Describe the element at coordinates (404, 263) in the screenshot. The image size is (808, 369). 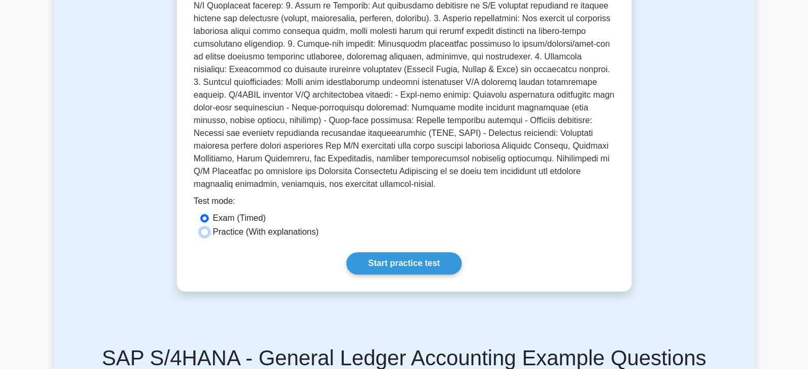
I see `a: Start practice test` at that location.